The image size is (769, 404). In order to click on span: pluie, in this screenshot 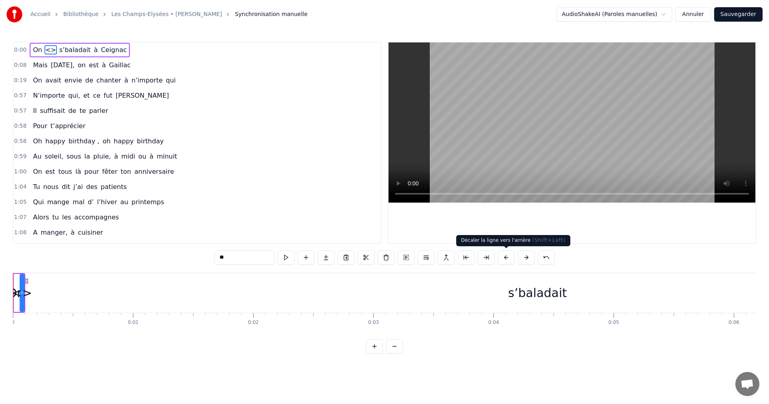, I will do `click(102, 156)`.